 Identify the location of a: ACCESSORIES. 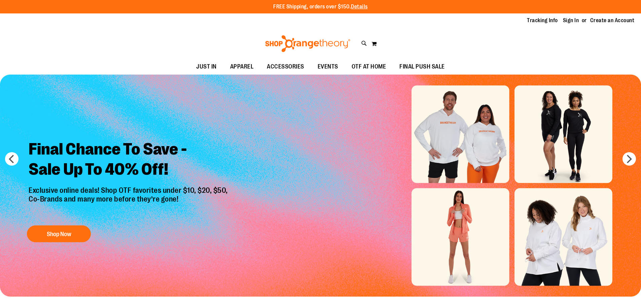
(285, 67).